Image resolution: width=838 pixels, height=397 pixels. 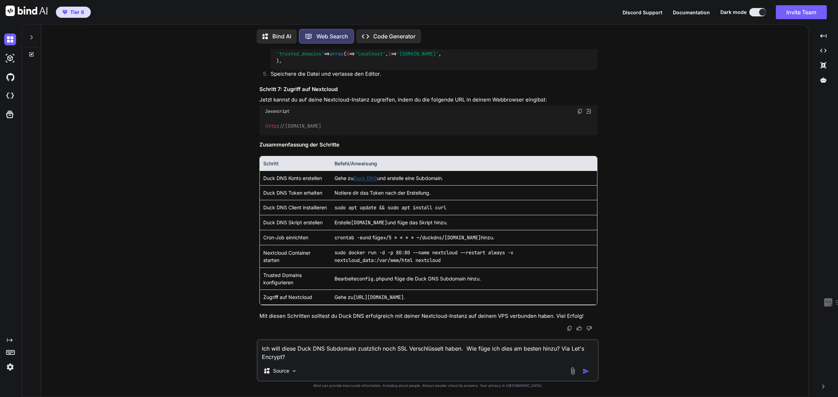 What do you see at coordinates (365, 178) in the screenshot?
I see `a: Duck DNS` at bounding box center [365, 178].